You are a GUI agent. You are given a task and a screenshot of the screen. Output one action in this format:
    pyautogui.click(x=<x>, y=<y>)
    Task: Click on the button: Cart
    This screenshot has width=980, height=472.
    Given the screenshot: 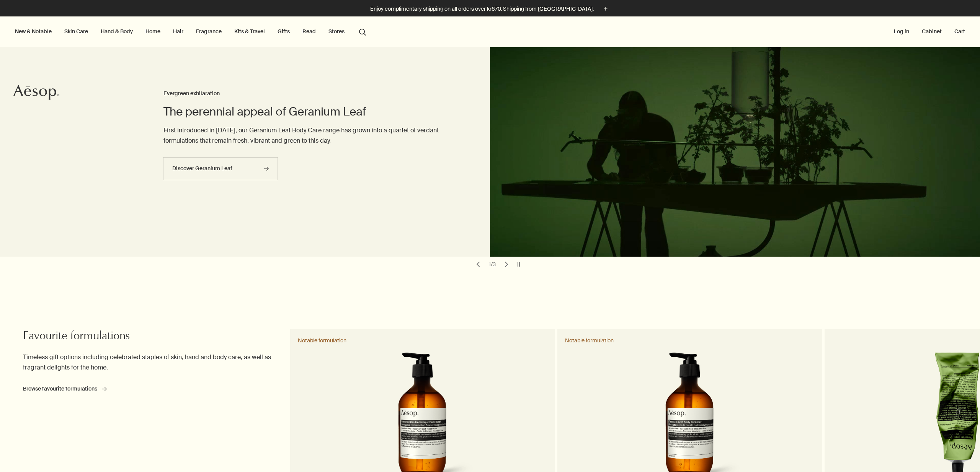 What is the action you would take?
    pyautogui.click(x=960, y=31)
    